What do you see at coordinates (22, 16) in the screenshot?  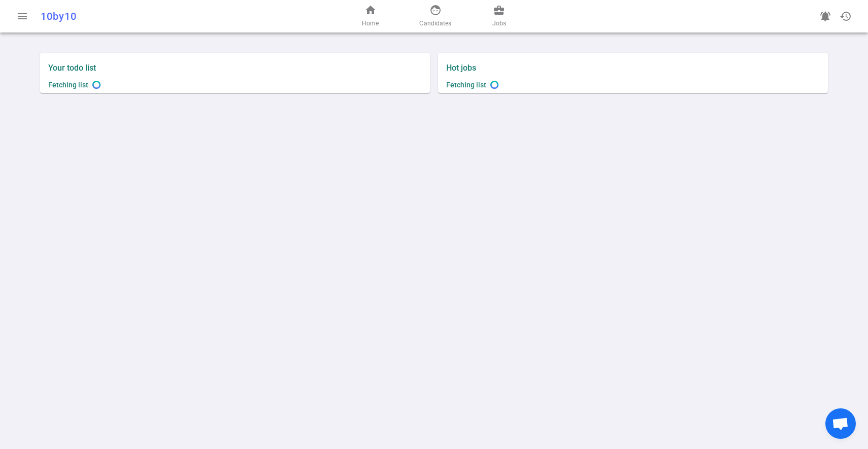 I see `span: menu` at bounding box center [22, 16].